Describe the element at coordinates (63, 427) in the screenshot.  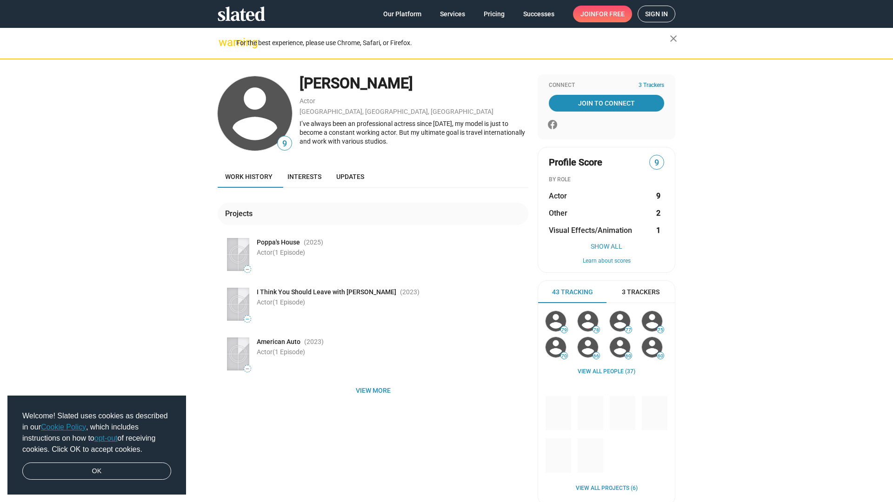
I see `a: Cookie Policy` at that location.